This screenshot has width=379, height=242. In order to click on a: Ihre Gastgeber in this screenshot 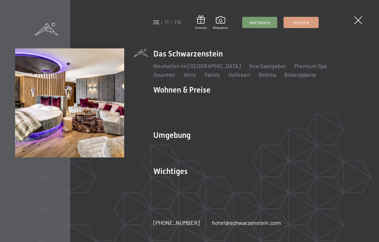, I will do `click(268, 66)`.